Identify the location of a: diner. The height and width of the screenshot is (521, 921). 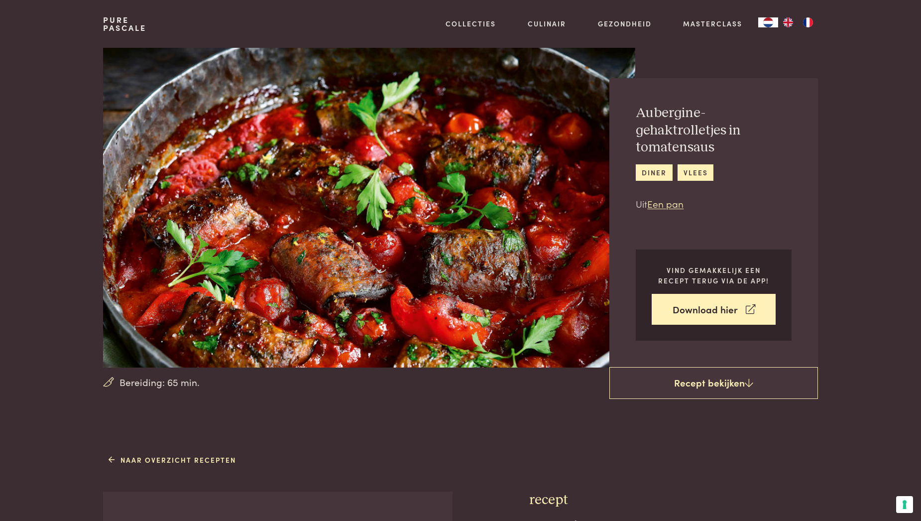
(654, 172).